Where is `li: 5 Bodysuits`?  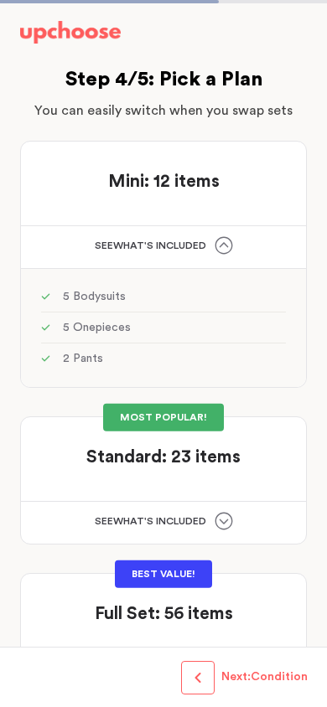
li: 5 Bodysuits is located at coordinates (163, 296).